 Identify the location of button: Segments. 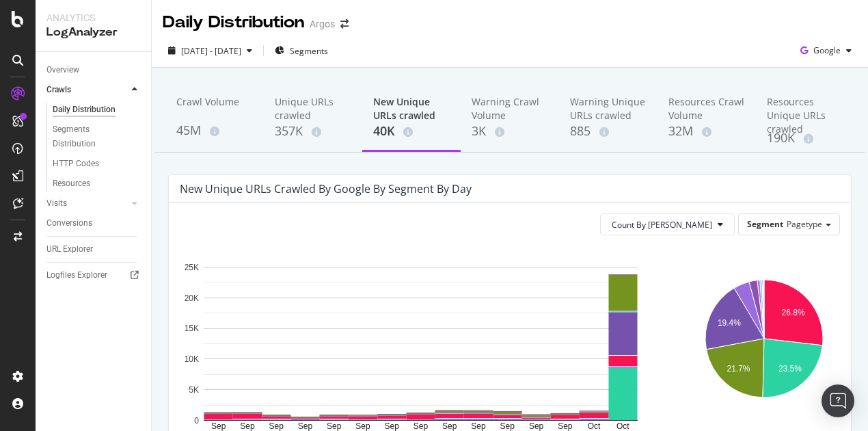
(301, 51).